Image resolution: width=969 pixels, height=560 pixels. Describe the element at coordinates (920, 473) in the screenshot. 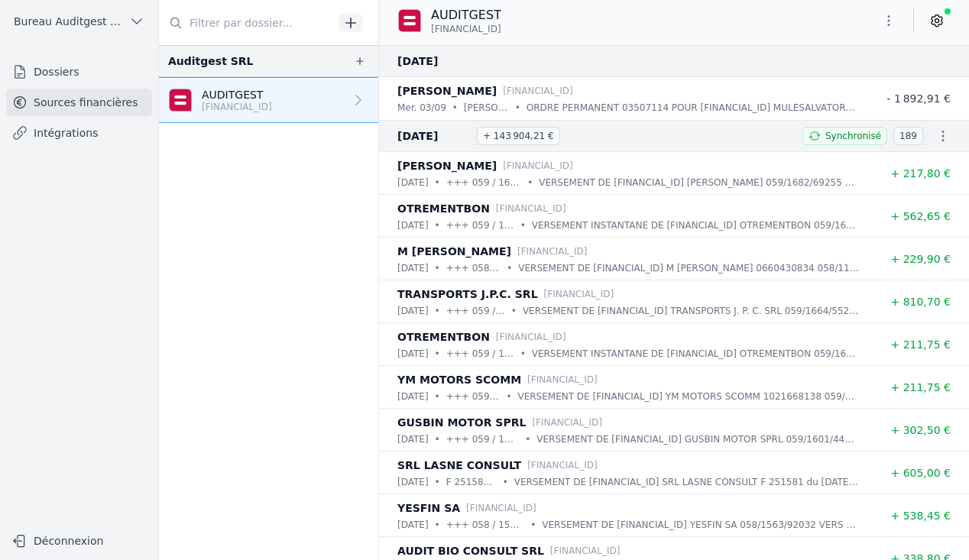

I see `span: + 605,00 €` at that location.